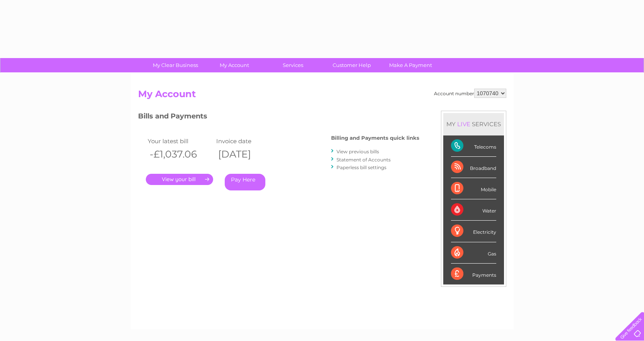 The image size is (644, 341). What do you see at coordinates (473, 145) in the screenshot?
I see `div: Telecoms` at bounding box center [473, 145].